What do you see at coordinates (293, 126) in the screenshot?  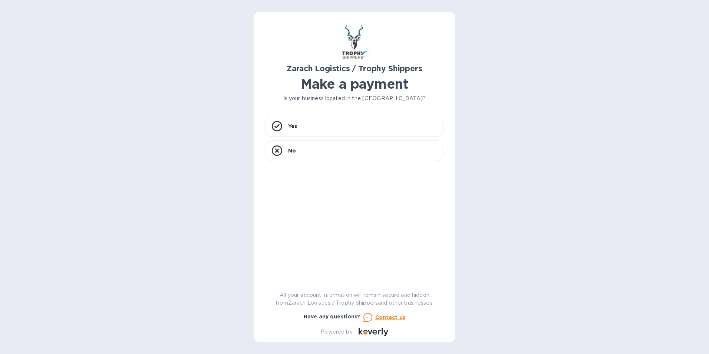 I see `p: Yes` at bounding box center [293, 126].